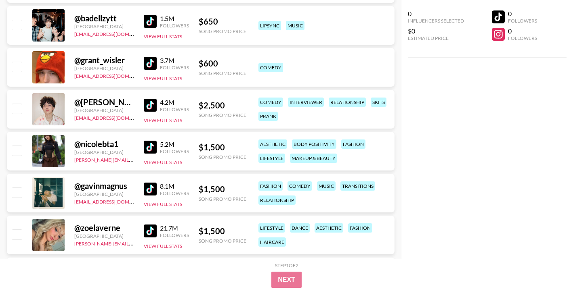 The image size is (573, 291). What do you see at coordinates (104, 228) in the screenshot?
I see `div: @ zoelaverne` at bounding box center [104, 228].